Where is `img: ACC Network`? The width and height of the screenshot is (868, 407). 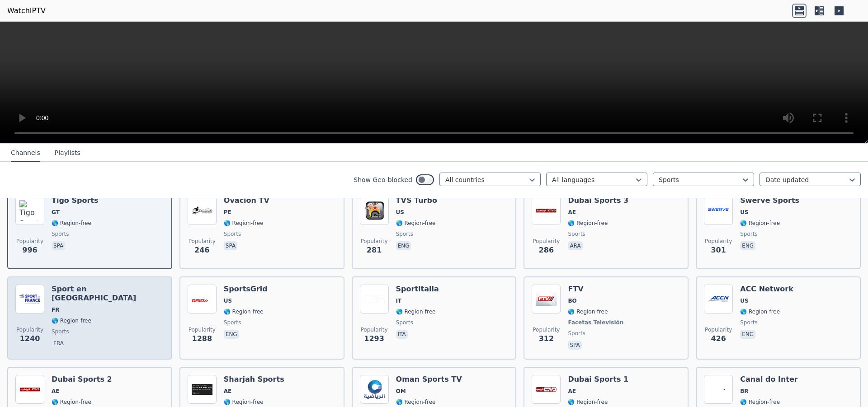
img: ACC Network is located at coordinates (719, 299).